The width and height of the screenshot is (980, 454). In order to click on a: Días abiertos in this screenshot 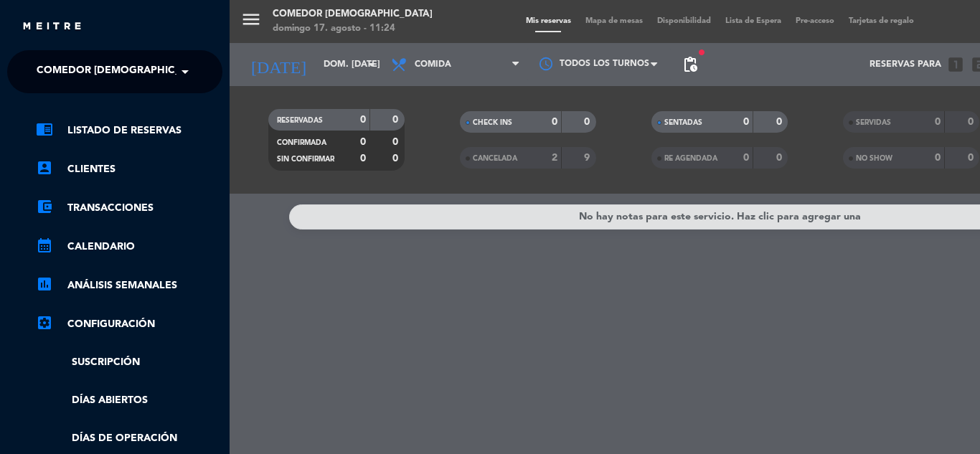, I will do `click(129, 400)`.